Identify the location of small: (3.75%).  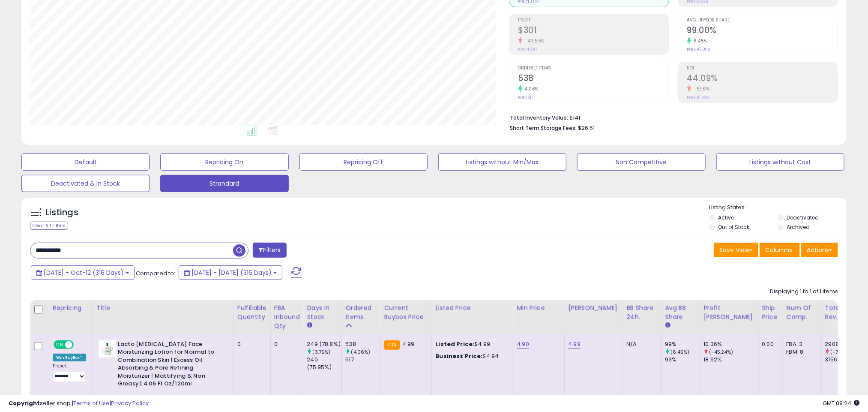
(322, 352).